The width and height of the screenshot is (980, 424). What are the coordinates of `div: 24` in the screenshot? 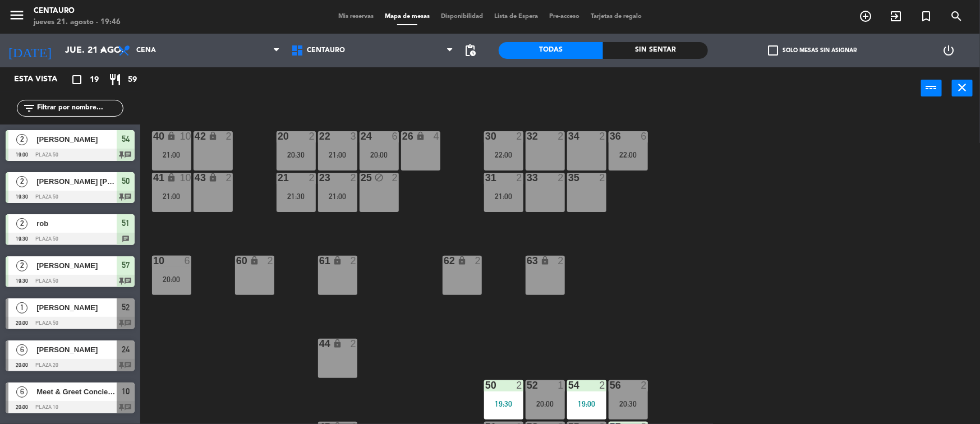 It's located at (360, 137).